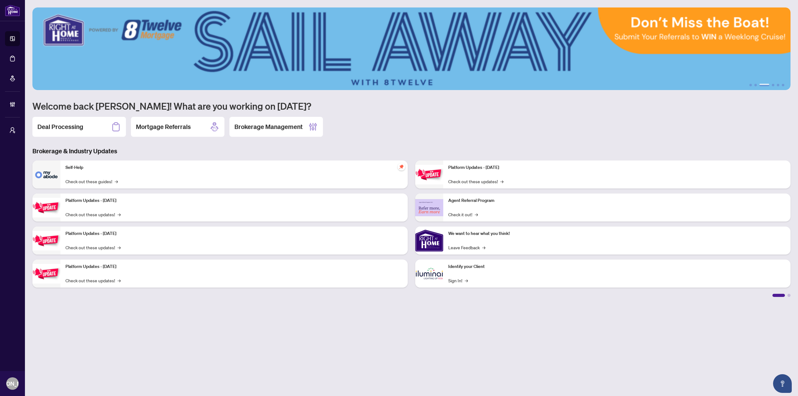 This screenshot has height=396, width=798. Describe the element at coordinates (12, 10) in the screenshot. I see `img: logo` at that location.